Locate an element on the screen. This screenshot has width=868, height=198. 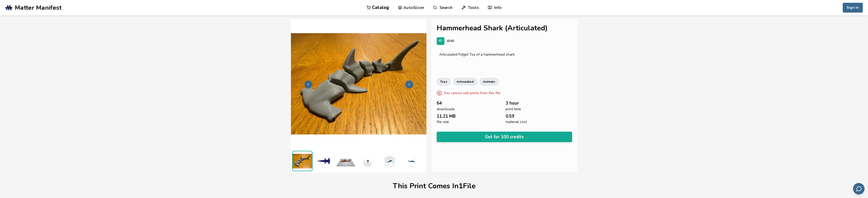
span: 11.21 MB is located at coordinates (446, 116).